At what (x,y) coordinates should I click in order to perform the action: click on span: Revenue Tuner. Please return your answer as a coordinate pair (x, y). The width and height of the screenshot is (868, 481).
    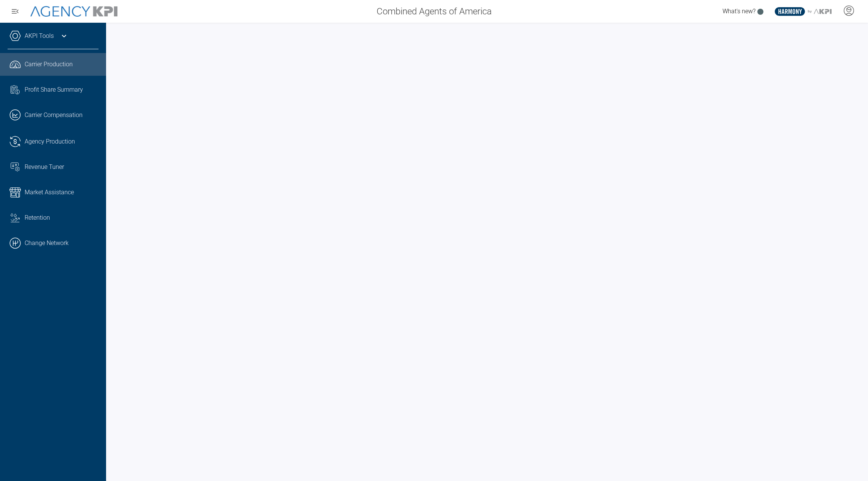
    Looking at the image, I should click on (44, 167).